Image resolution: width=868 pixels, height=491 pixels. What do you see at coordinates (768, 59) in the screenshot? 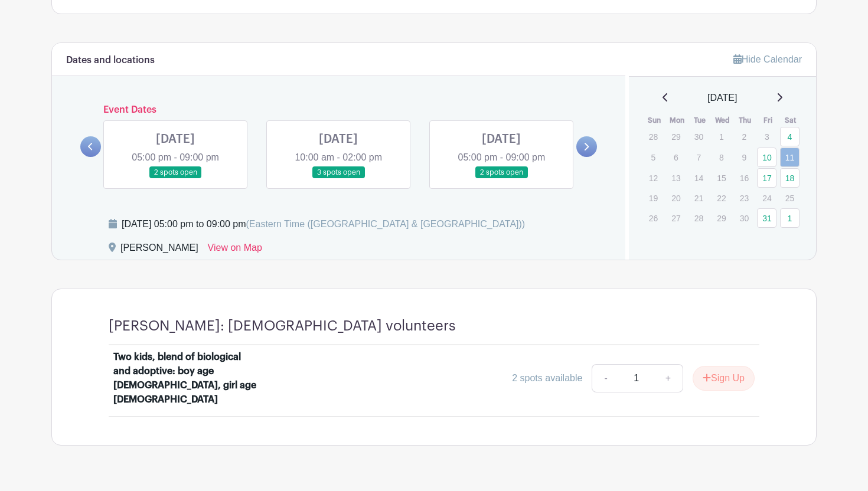
I see `a: Hide Calendar` at bounding box center [768, 59].